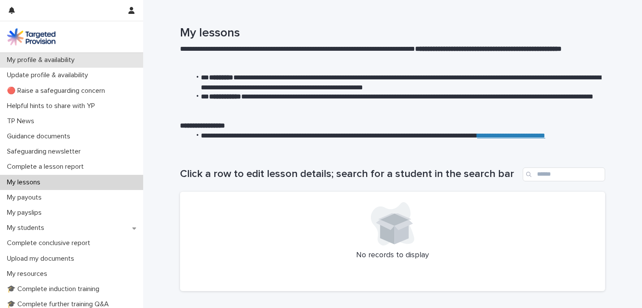 Image resolution: width=642 pixels, height=308 pixels. Describe the element at coordinates (350, 174) in the screenshot. I see `h1: Click a row to edit lesson details; search for a student in the search bar` at that location.